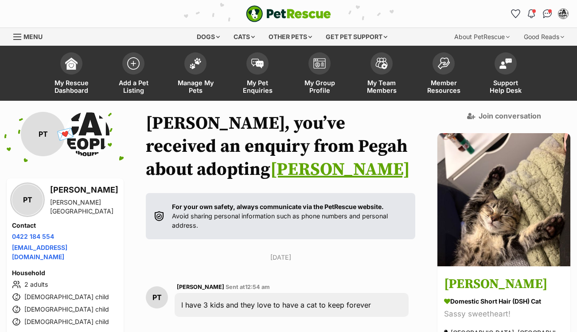  What do you see at coordinates (87, 134) in the screenshot?
I see `img: Cat People of Melbourne profile pic` at bounding box center [87, 134].